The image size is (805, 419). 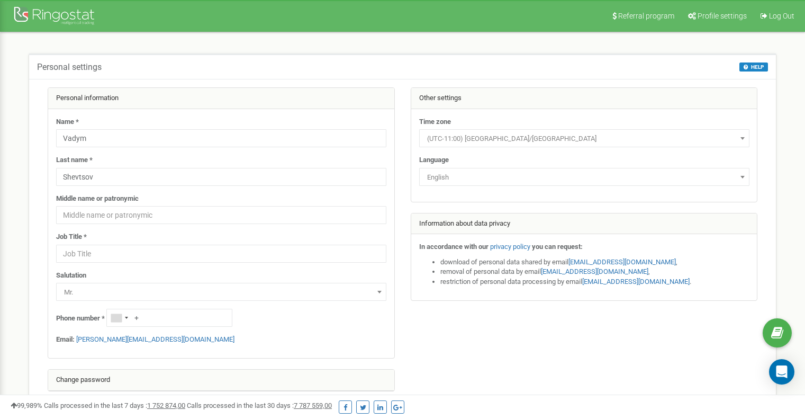 What do you see at coordinates (166, 405) in the screenshot?
I see `u: 1 752 874,00` at bounding box center [166, 405].